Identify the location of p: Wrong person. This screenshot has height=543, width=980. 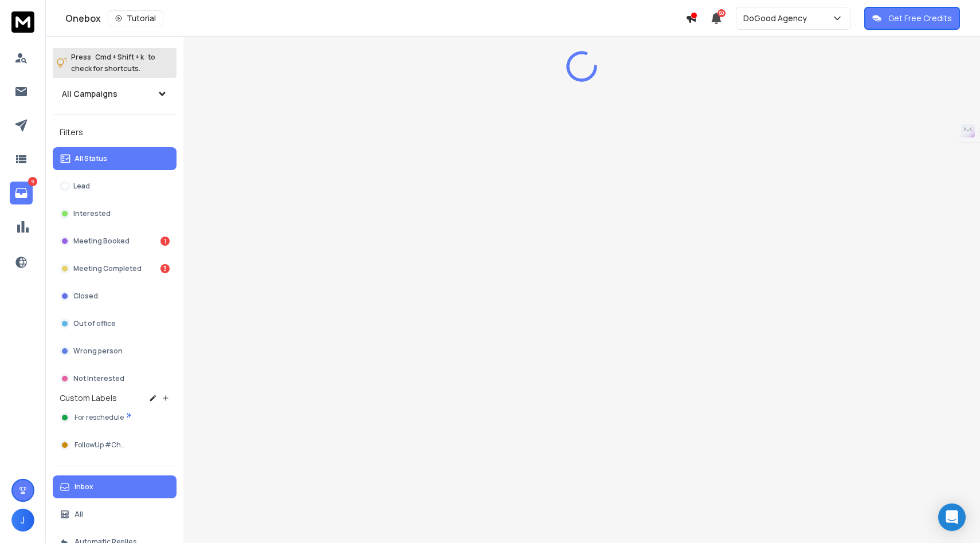
(98, 351).